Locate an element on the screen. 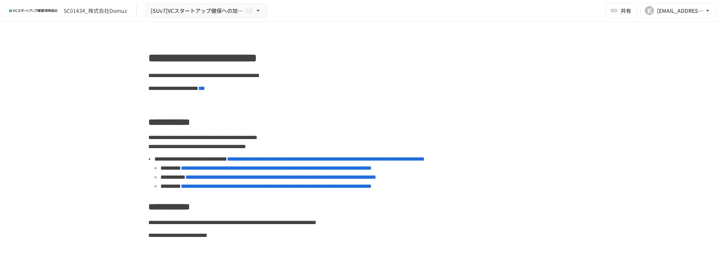 This screenshot has width=719, height=263. button: [SUv7]VCスタートアップ健保への加入申請手続き is located at coordinates (206, 11).